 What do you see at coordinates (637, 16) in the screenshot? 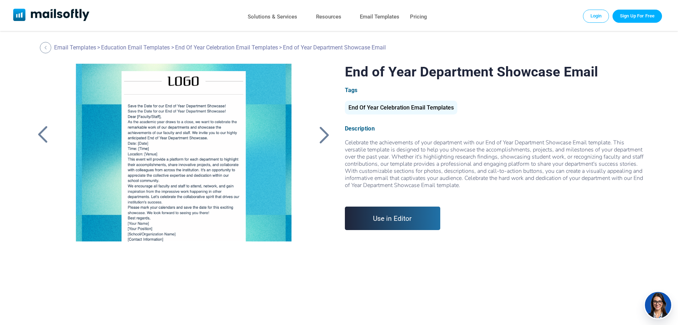
I see `a: Trial` at bounding box center [637, 16].